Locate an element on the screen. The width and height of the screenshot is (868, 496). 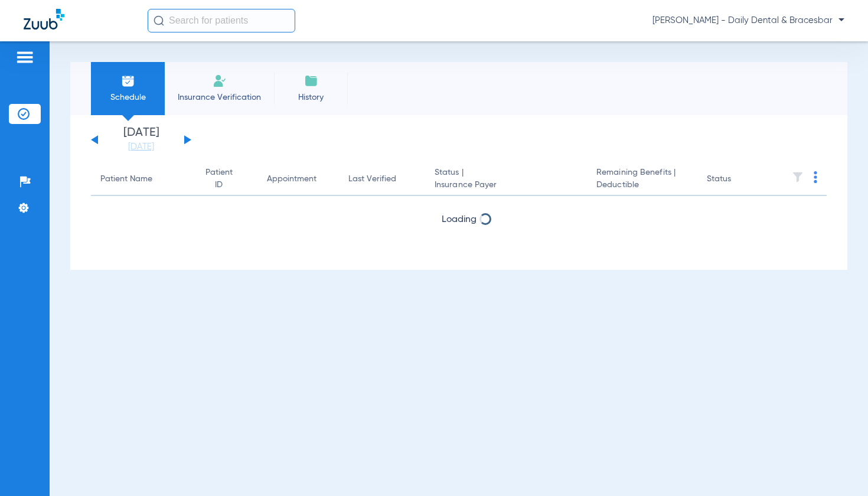
img: hamburger-icon is located at coordinates (25, 58).